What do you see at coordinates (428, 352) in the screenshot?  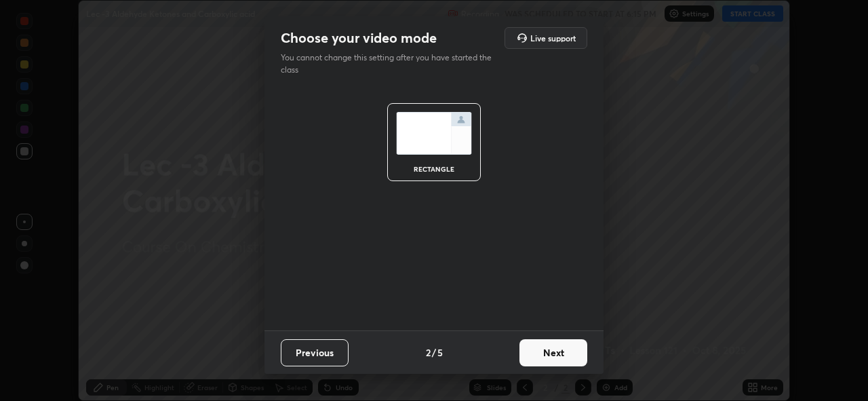 I see `h4: 2` at bounding box center [428, 352].